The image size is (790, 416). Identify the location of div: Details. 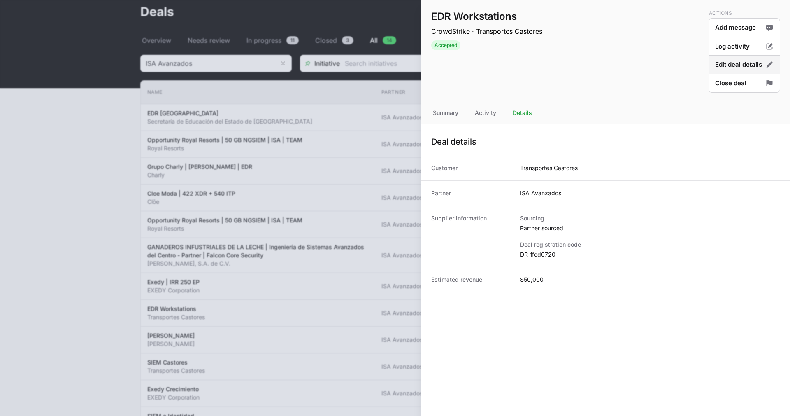
(522, 113).